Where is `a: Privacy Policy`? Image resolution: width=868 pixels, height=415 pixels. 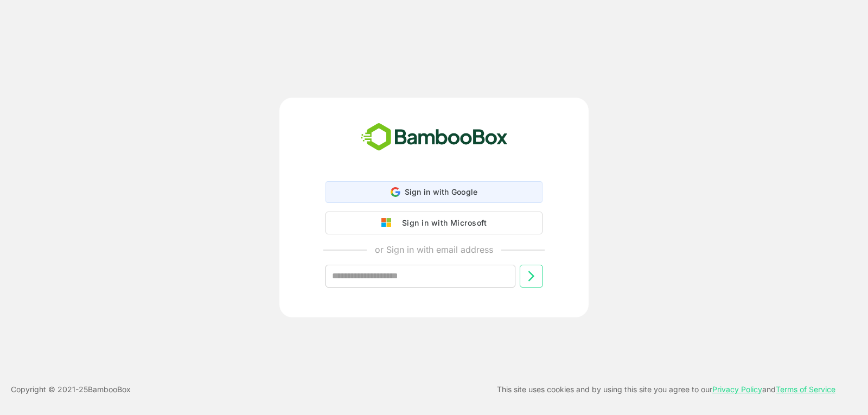
a: Privacy Policy is located at coordinates (737, 389).